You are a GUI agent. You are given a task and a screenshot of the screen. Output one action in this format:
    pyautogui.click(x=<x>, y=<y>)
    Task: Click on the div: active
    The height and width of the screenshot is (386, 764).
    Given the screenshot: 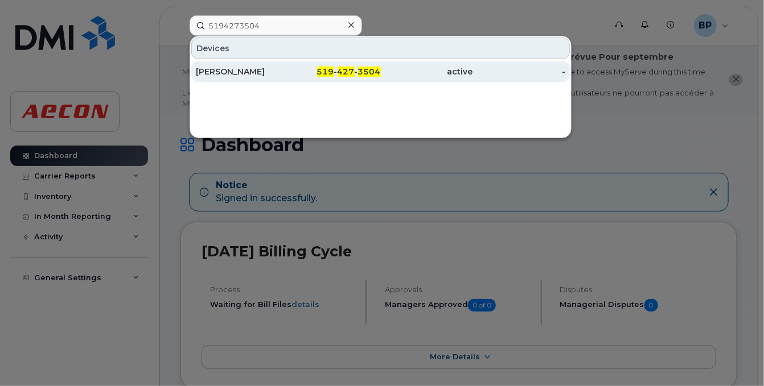 What is the action you would take?
    pyautogui.click(x=427, y=72)
    